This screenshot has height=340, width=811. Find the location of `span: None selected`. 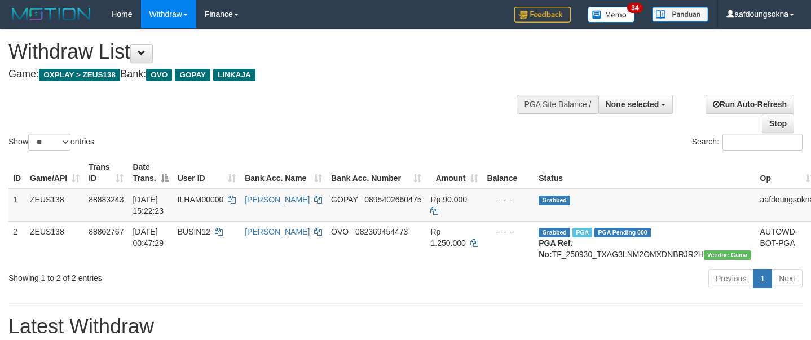

span: None selected is located at coordinates (632, 104).